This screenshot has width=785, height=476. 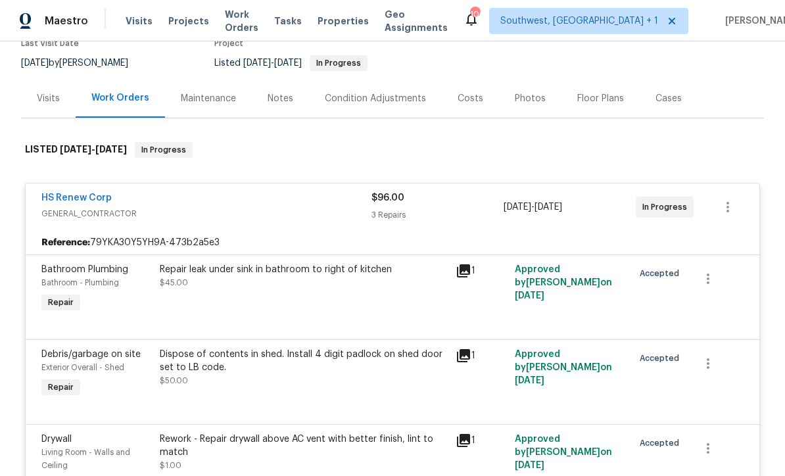 What do you see at coordinates (416, 21) in the screenshot?
I see `span: Geo Assignments` at bounding box center [416, 21].